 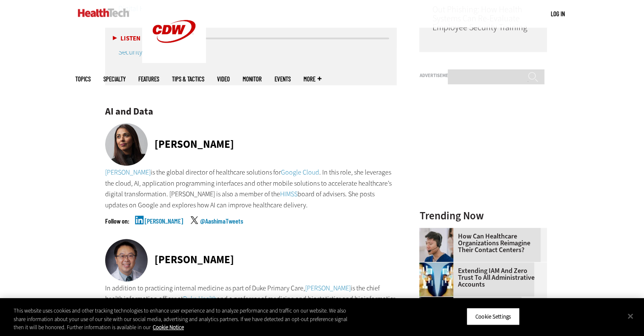 What do you see at coordinates (251, 189) in the screenshot?
I see `p: is the global director of healthcare solutions for . In this role, she leverages the cloud, AI, a...` at bounding box center [251, 189].